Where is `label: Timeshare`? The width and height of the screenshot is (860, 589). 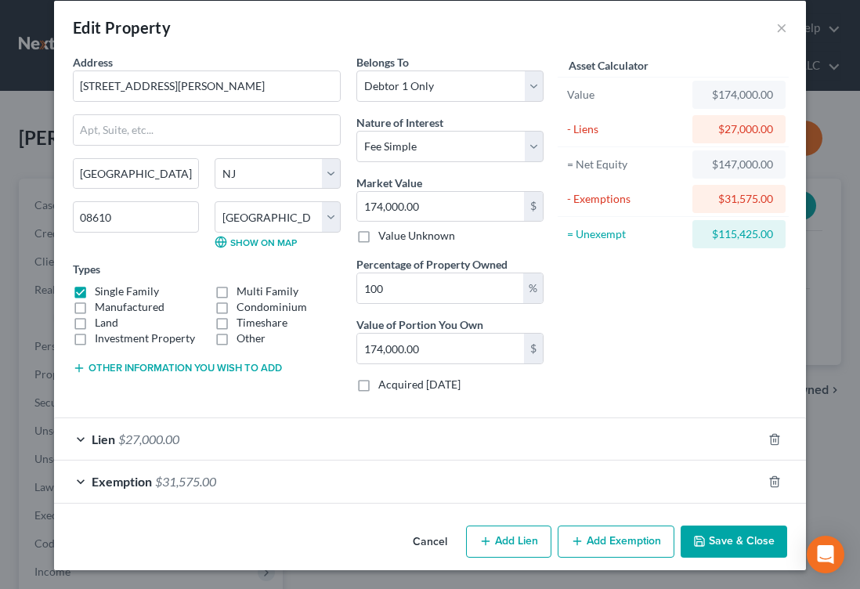
label: Timeshare is located at coordinates (262, 323).